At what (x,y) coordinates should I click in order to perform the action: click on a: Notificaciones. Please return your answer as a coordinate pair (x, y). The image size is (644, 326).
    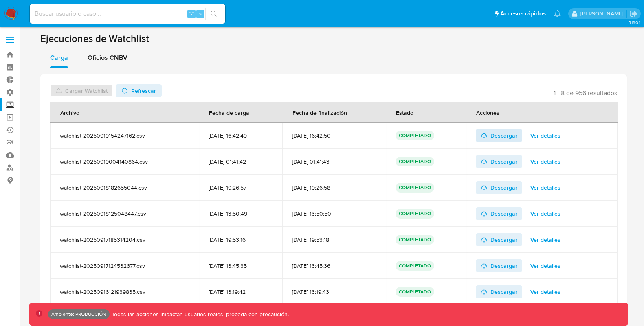
    Looking at the image, I should click on (557, 13).